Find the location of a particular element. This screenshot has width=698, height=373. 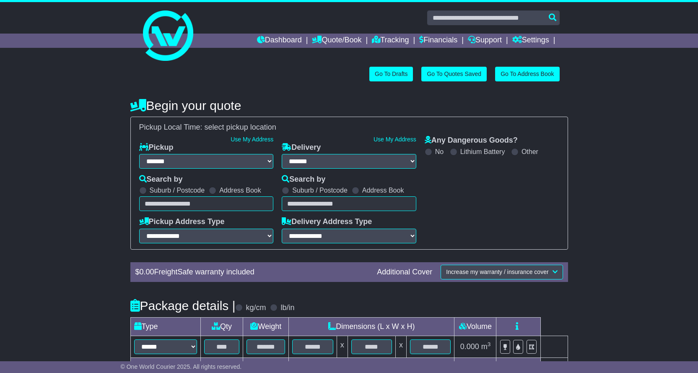

label: Delivery Address Type is located at coordinates (327, 222).